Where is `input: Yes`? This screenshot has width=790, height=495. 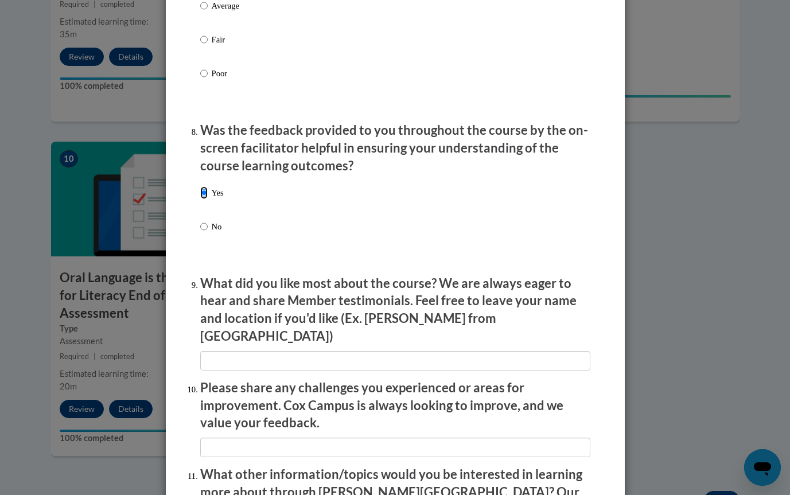
input: Yes is located at coordinates (204, 193).